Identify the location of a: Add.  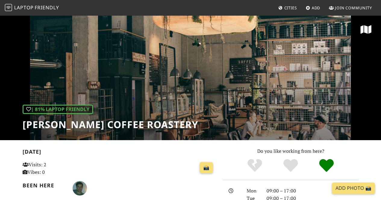
(313, 8).